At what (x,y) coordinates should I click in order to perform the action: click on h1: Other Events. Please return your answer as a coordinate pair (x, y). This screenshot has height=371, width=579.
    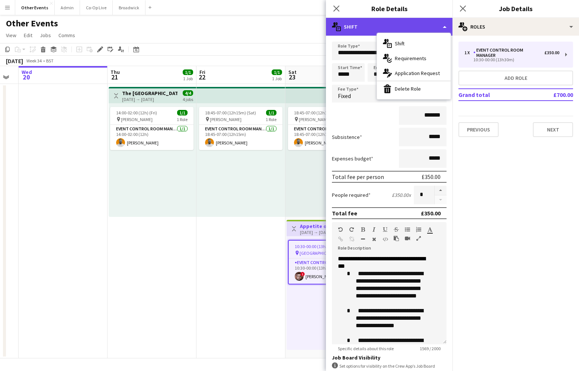
    Looking at the image, I should click on (32, 23).